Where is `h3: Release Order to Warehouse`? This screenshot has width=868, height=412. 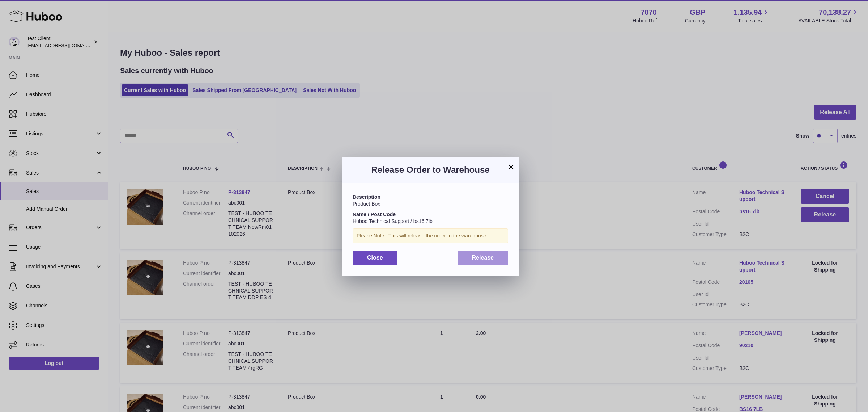 h3: Release Order to Warehouse is located at coordinates (430, 170).